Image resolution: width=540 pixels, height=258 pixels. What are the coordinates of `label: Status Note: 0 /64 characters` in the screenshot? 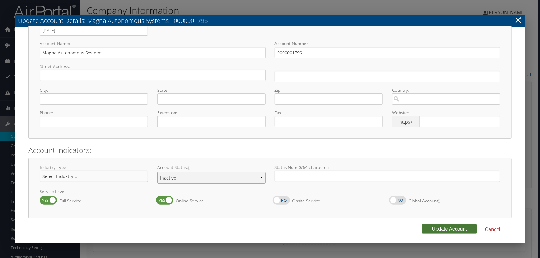 It's located at (388, 168).